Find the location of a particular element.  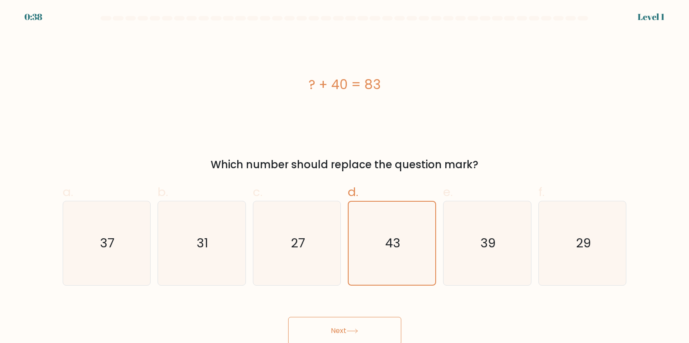

span: a. is located at coordinates (68, 192).